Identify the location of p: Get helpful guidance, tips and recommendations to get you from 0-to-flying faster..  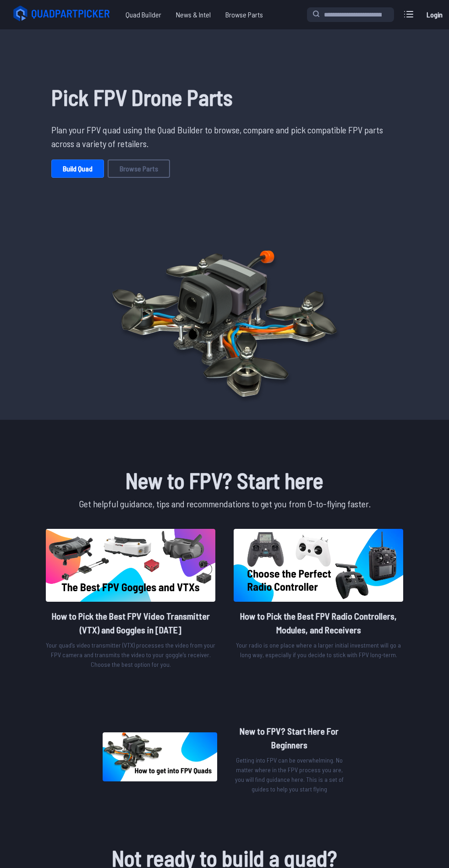
(224, 503).